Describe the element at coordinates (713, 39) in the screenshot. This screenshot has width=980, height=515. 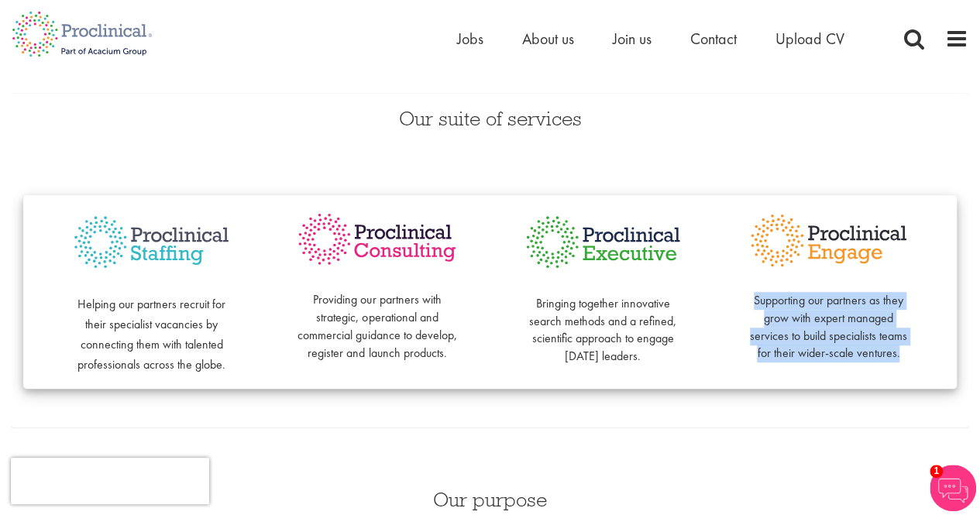
I see `span: Contact` at that location.